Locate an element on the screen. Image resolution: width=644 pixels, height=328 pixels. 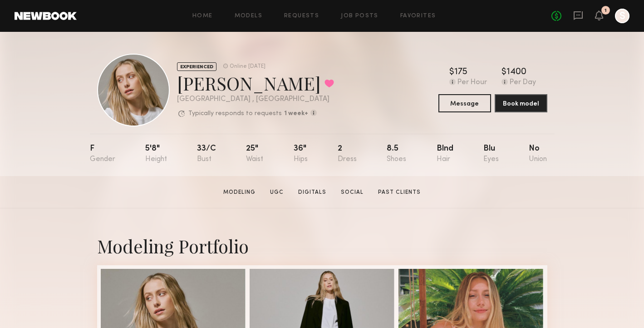
a: Digitals is located at coordinates (312, 192).